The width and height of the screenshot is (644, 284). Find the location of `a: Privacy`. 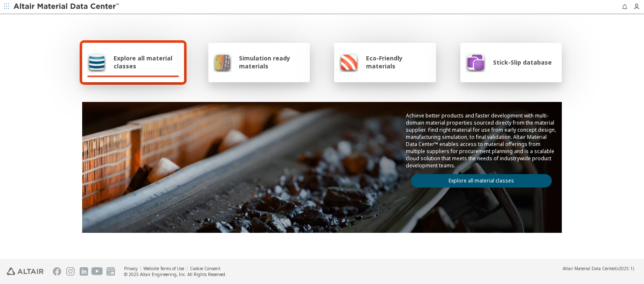

a: Privacy is located at coordinates (130, 269).